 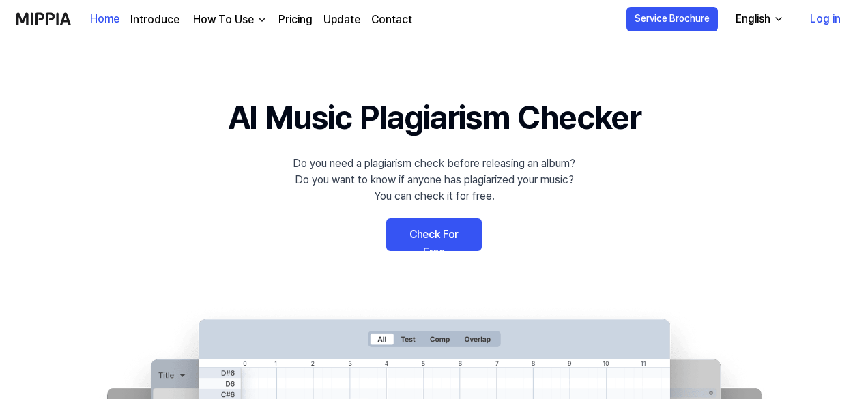 I want to click on a: Contact, so click(x=391, y=20).